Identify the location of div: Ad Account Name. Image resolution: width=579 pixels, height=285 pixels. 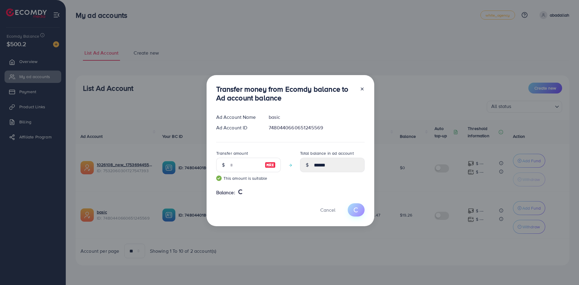
(238, 117).